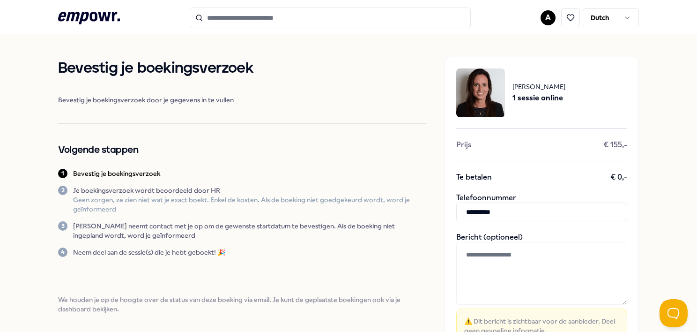 The width and height of the screenshot is (697, 332). I want to click on div: 1, so click(63, 173).